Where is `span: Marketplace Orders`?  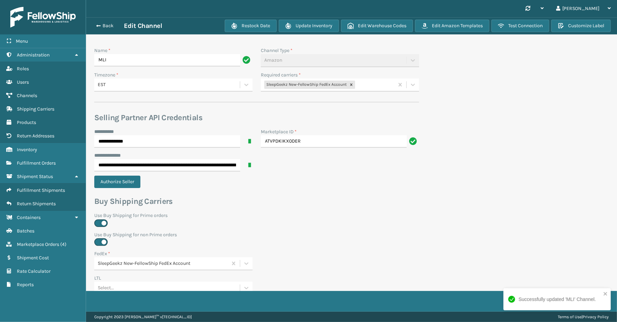 span: Marketplace Orders is located at coordinates (38, 244).